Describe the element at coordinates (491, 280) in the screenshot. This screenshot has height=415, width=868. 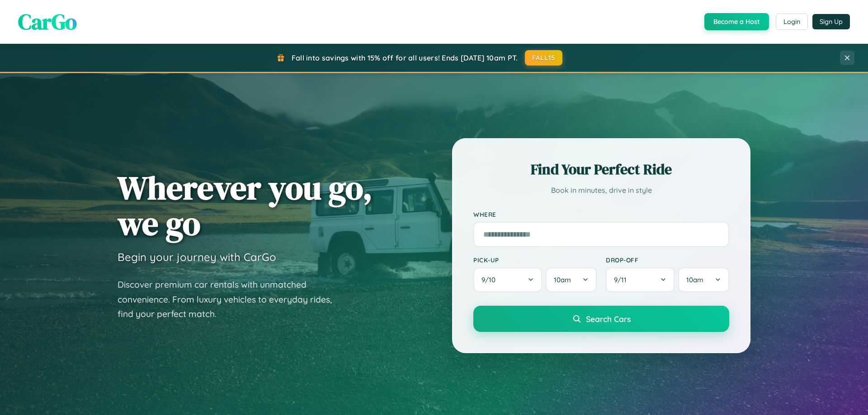
I see `span: 9 / 10` at that location.